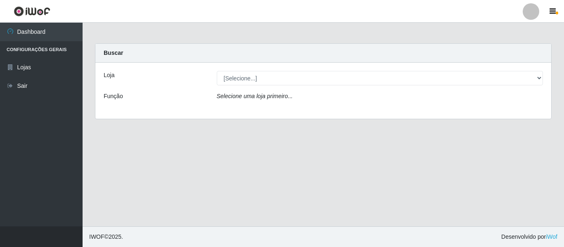  What do you see at coordinates (97, 237) in the screenshot?
I see `span: IWOF` at bounding box center [97, 237].